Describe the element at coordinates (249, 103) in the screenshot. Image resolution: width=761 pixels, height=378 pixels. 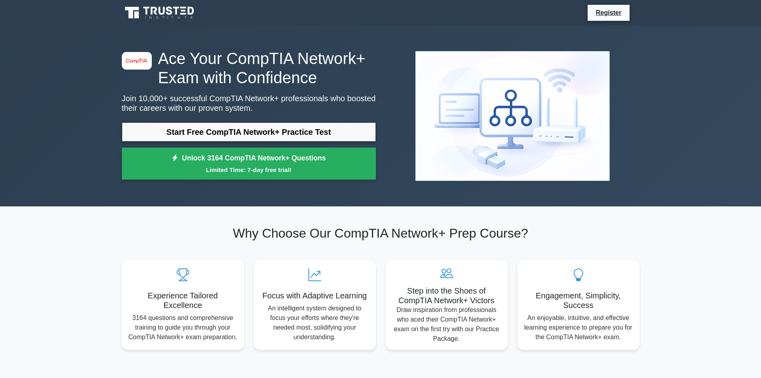
I see `p: Join 10,000+ successful CompTIA Network+ professionals who boosted their careers with our proven ...` at that location.